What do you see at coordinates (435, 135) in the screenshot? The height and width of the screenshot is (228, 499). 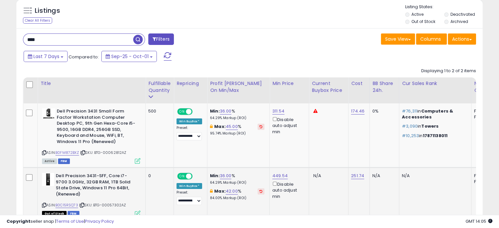 I see `span: 17871138011` at bounding box center [435, 135].